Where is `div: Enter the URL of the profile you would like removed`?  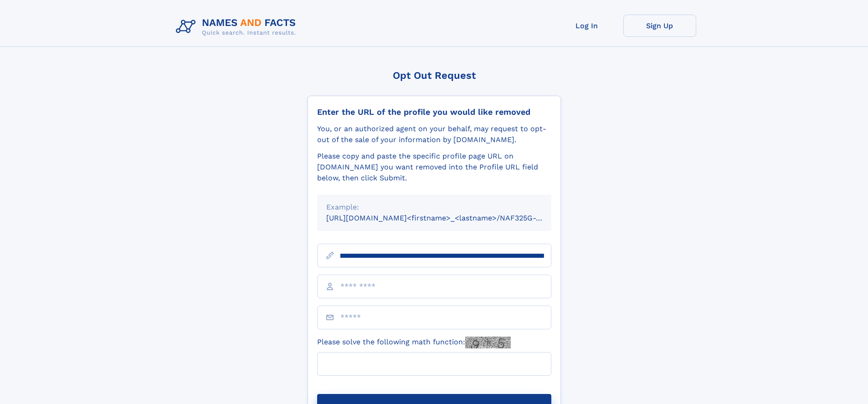
div: Enter the URL of the profile you would like removed is located at coordinates (435, 112).